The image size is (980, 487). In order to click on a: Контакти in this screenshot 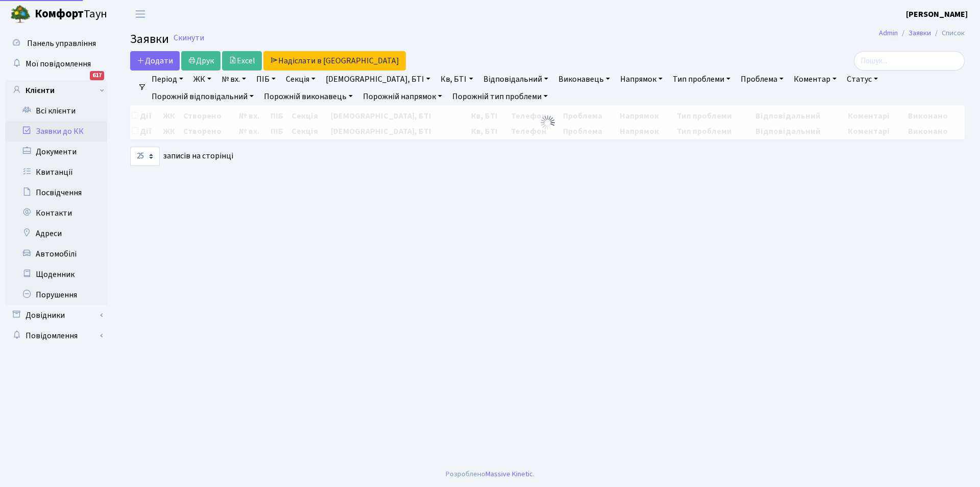, I will do `click(56, 213)`.